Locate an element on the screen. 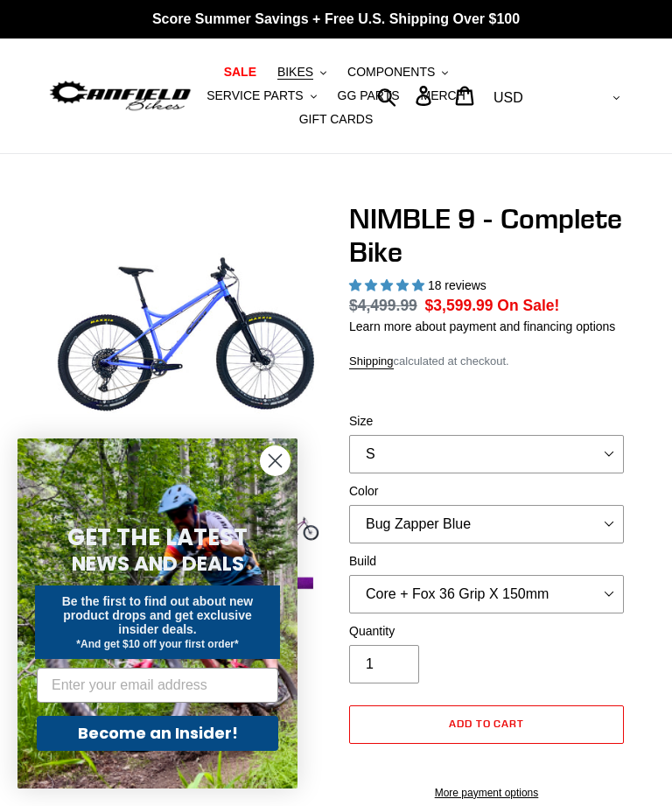 The image size is (672, 806). a: GG PARTS is located at coordinates (368, 95).